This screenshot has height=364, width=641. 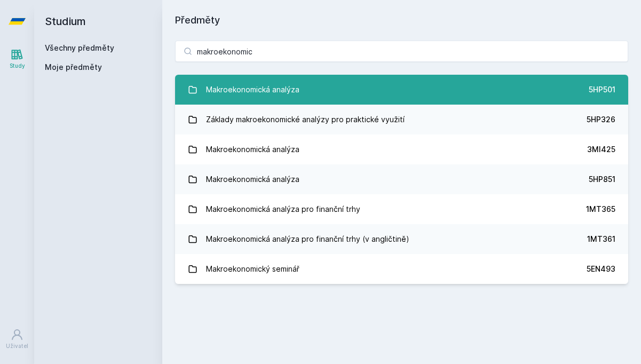 What do you see at coordinates (401, 149) in the screenshot?
I see `a: Makroekonomická analýza 3MI425` at bounding box center [401, 149].